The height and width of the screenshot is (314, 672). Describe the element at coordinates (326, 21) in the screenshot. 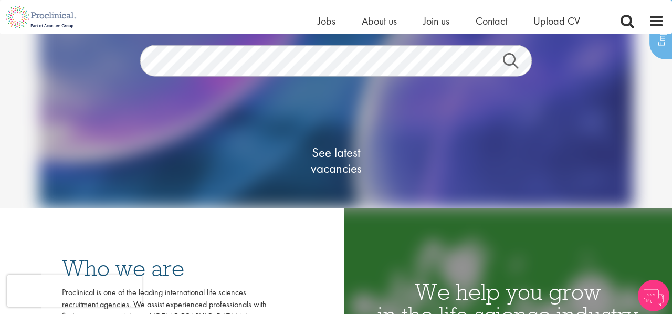

I see `span: Jobs` at that location.